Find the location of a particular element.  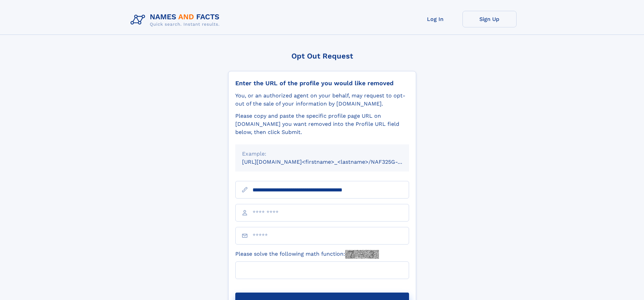

div: Opt Out Request is located at coordinates (322, 56).